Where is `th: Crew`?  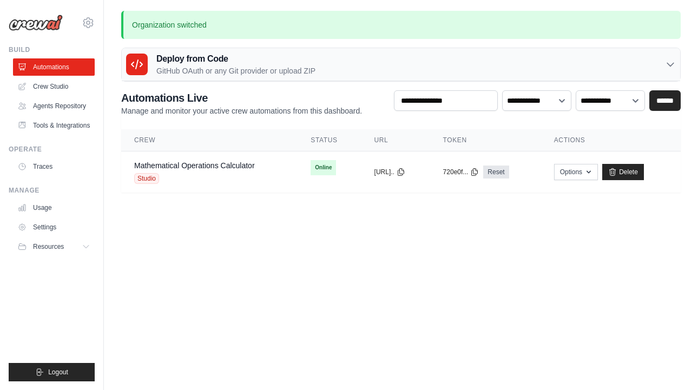
th: Crew is located at coordinates (209, 140).